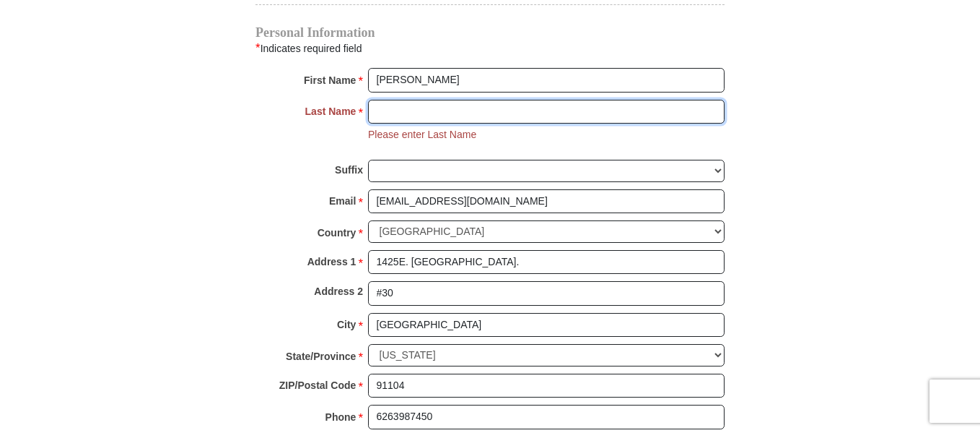  Describe the element at coordinates (318, 385) in the screenshot. I see `strong: ZIP/Postal Code` at that location.